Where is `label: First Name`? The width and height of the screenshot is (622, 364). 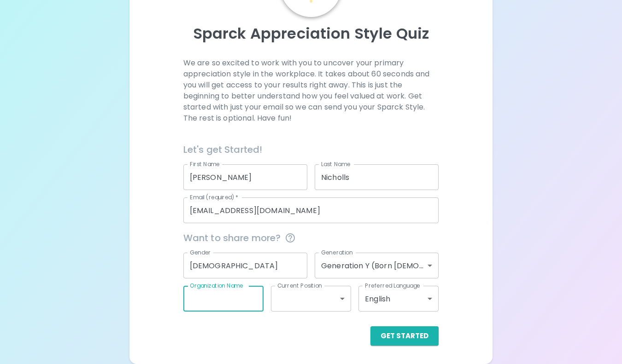
label: First Name is located at coordinates (205, 164).